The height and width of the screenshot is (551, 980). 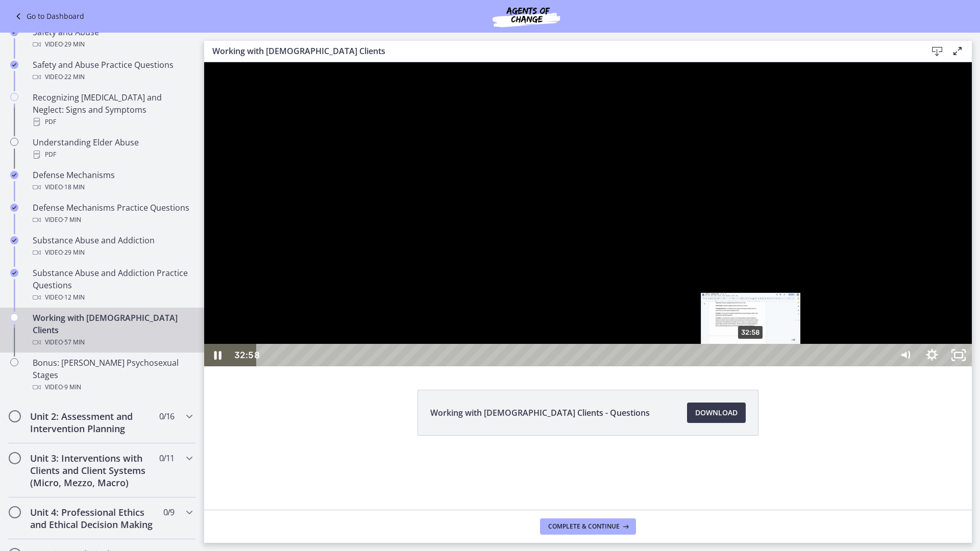 What do you see at coordinates (701, 293) in the screenshot?
I see `button: Mute` at bounding box center [701, 293].